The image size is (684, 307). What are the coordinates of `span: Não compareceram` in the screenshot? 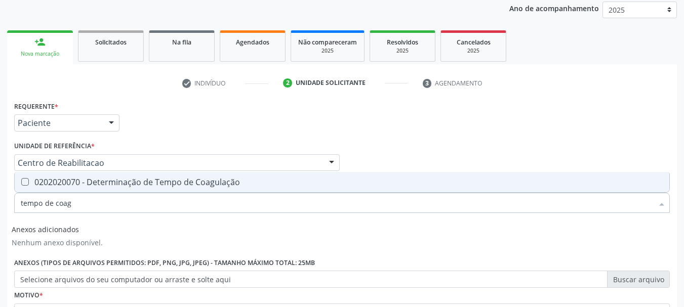 It's located at (328, 42).